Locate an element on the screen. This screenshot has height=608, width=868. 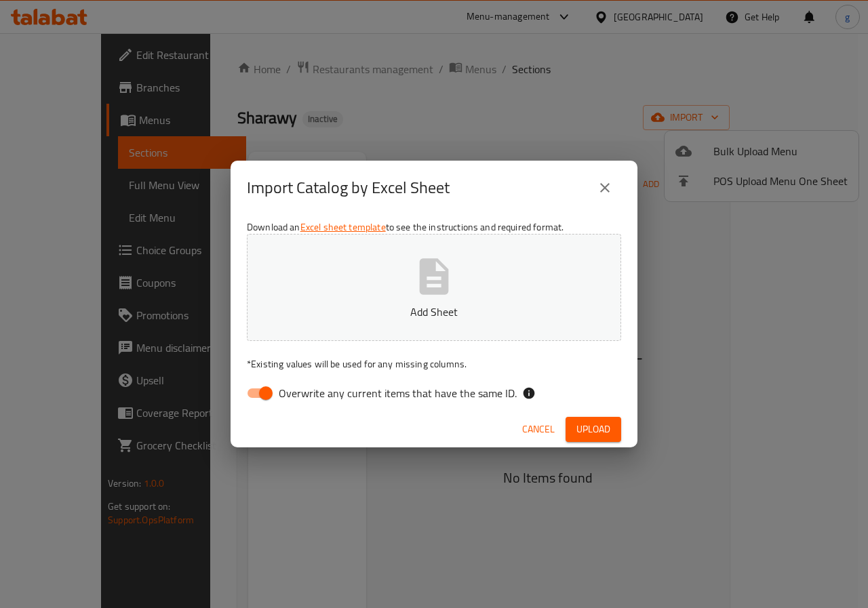
a: Excel sheet template is located at coordinates (343, 227).